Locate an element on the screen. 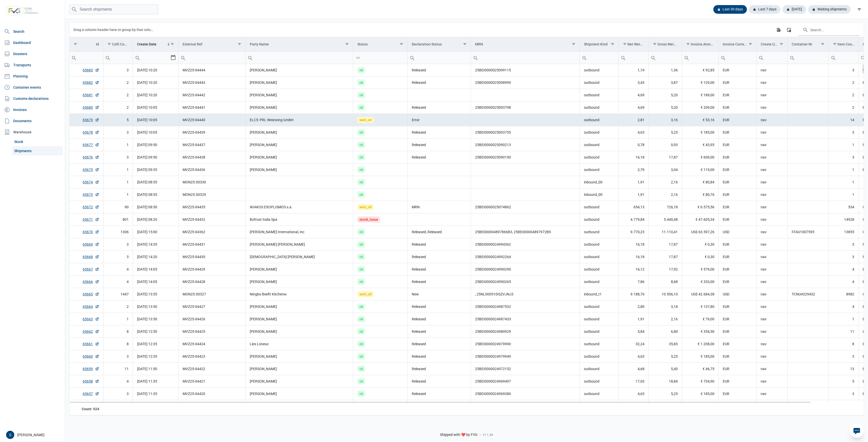 The height and width of the screenshot is (442, 868). img: FVG - Global freight forwarding is located at coordinates (22, 11).